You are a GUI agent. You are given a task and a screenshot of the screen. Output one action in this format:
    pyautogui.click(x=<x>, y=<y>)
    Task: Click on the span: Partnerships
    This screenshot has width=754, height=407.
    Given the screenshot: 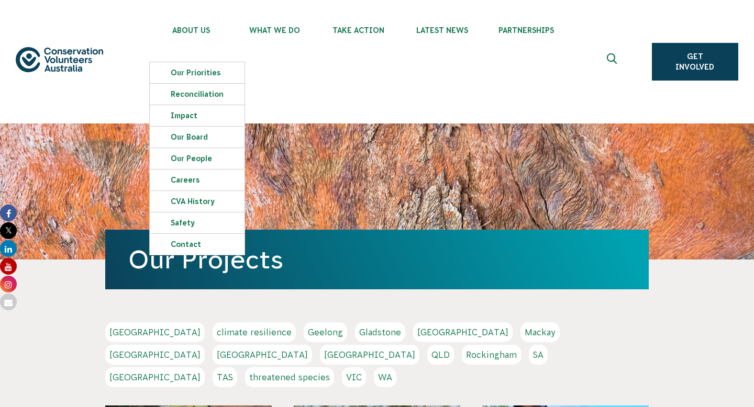 What is the action you would take?
    pyautogui.click(x=526, y=30)
    